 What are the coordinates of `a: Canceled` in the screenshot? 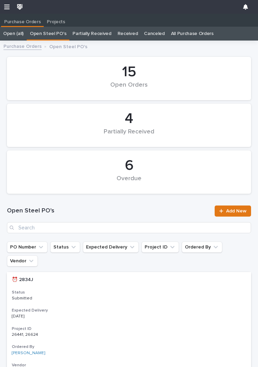 It's located at (154, 34).